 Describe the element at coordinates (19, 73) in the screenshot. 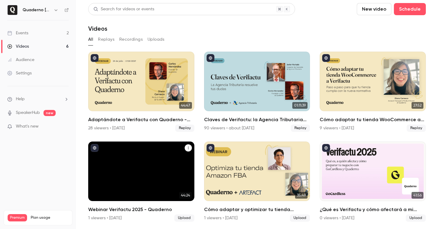

I see `div: Settings` at that location.